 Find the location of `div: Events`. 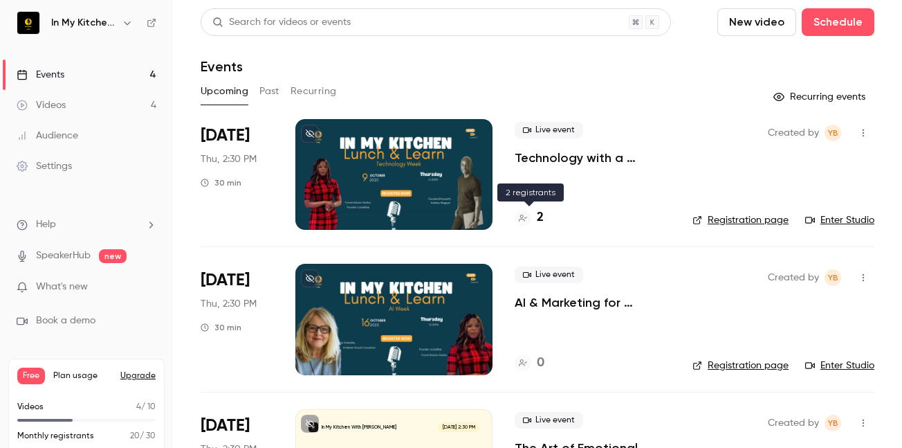

div: Events is located at coordinates (40, 75).